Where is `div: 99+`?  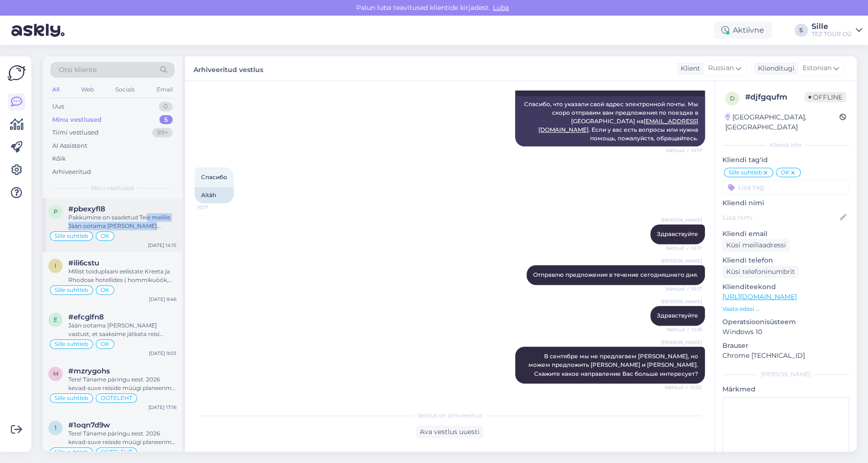
div: 99+ is located at coordinates (162, 133).